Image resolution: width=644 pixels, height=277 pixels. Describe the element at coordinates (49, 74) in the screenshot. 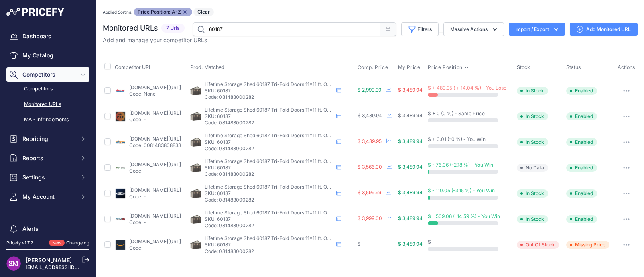

I see `span: Competitors` at that location.